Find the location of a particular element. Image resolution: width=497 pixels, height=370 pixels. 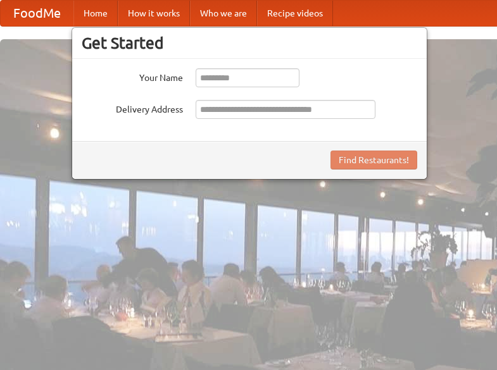

h3: Get Started is located at coordinates (250, 43).